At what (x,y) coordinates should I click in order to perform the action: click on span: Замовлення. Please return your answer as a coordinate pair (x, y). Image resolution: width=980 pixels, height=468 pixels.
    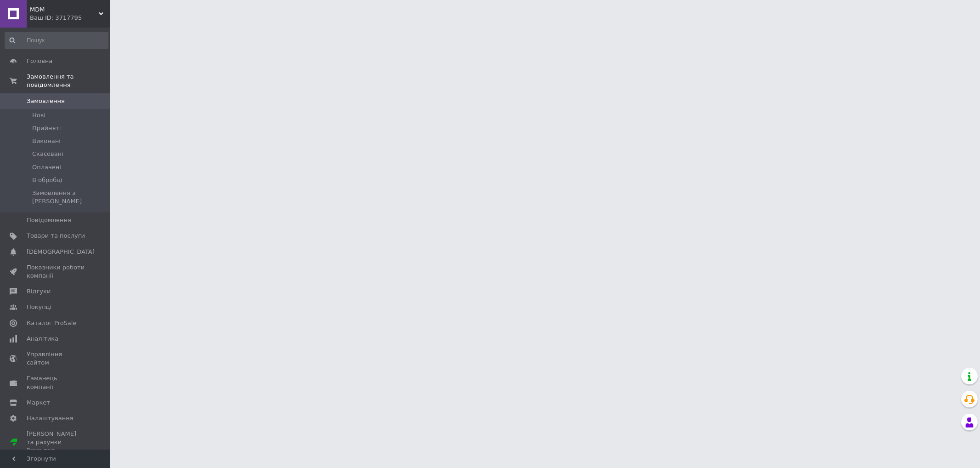
    Looking at the image, I should click on (46, 101).